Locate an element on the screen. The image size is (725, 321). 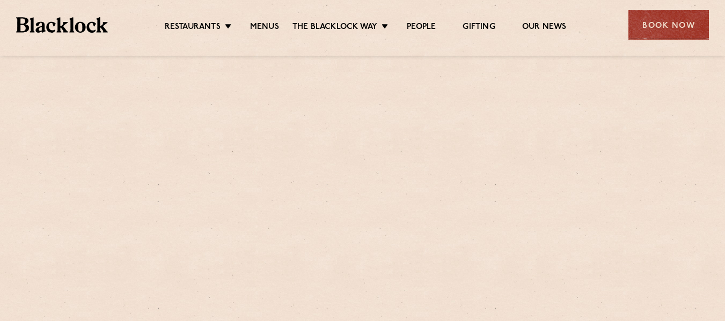
a: People is located at coordinates (421, 28).